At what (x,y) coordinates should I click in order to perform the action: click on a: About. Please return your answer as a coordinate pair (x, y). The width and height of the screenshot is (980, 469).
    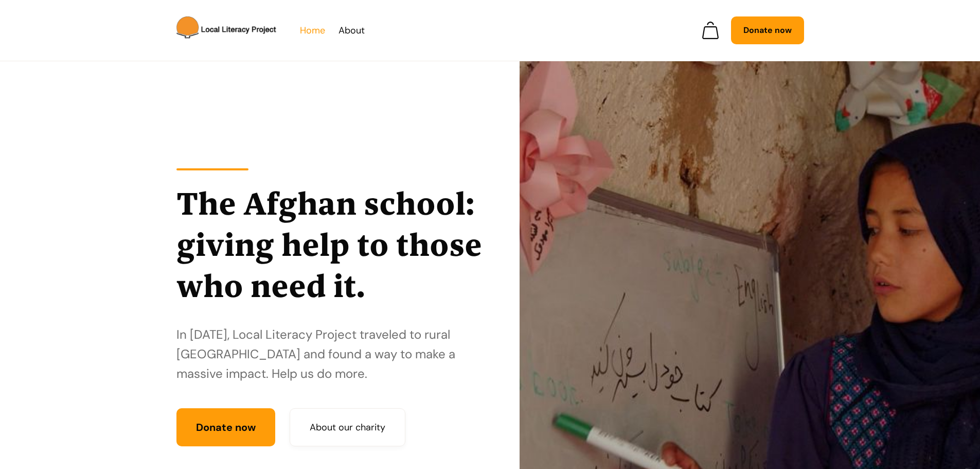
    Looking at the image, I should click on (351, 31).